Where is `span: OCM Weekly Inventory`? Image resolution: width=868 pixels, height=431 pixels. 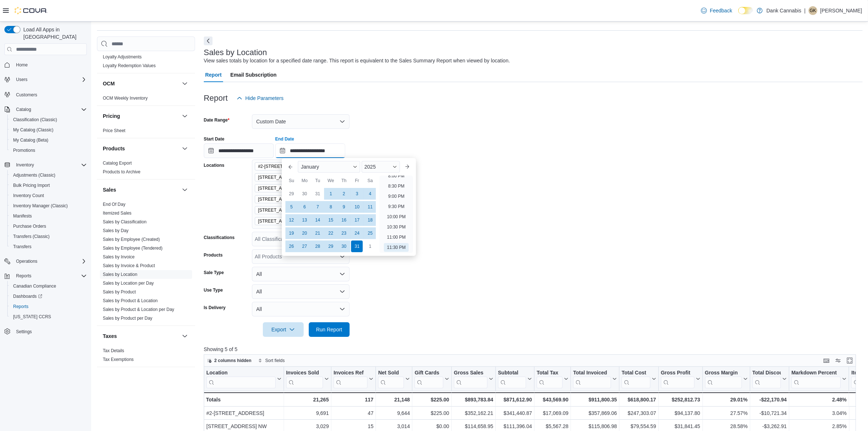 span: OCM Weekly Inventory is located at coordinates (125, 98).